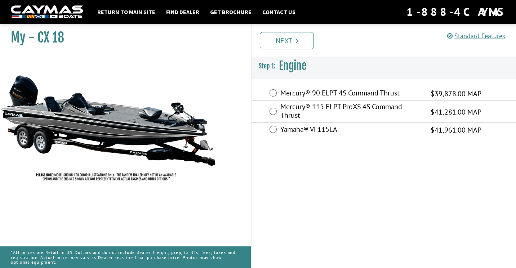  I want to click on a: Standard Features, so click(476, 36).